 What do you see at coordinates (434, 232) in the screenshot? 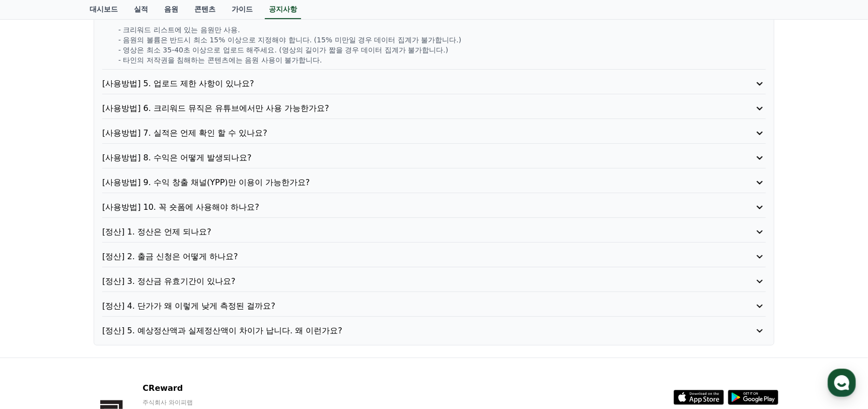
I see `button: [정산] 1. 정산은 언제 되나요?` at bounding box center [434, 232].